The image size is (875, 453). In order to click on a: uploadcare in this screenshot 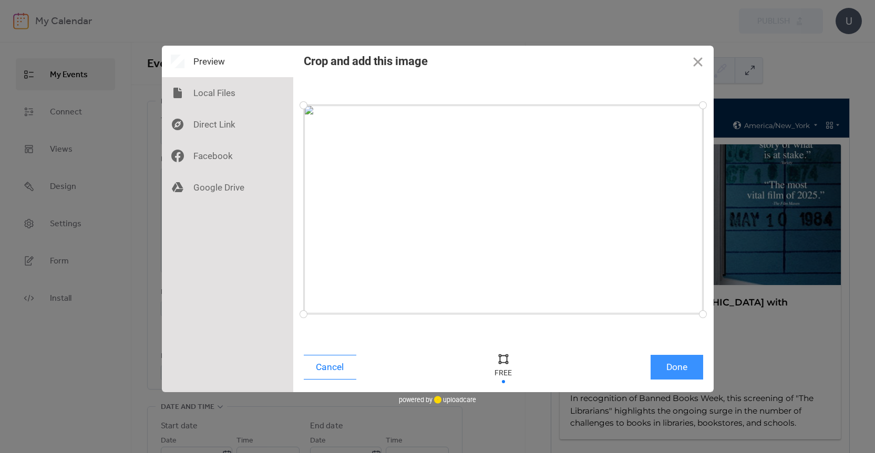, I will do `click(454, 400)`.